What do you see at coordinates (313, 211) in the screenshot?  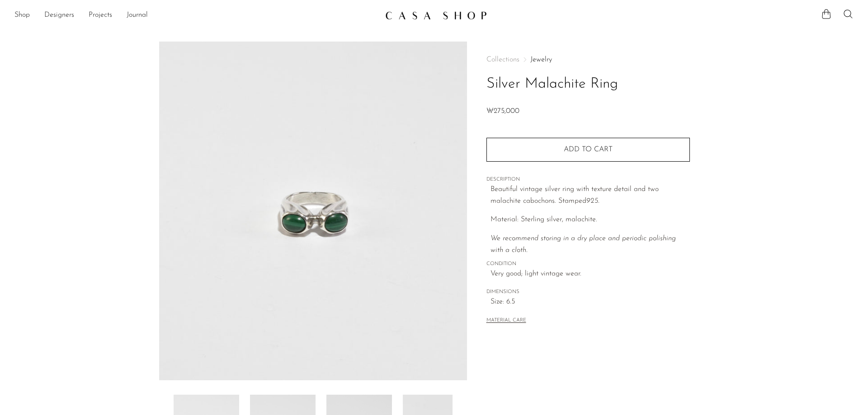 I see `img: Silver Malachite Ring` at bounding box center [313, 211].